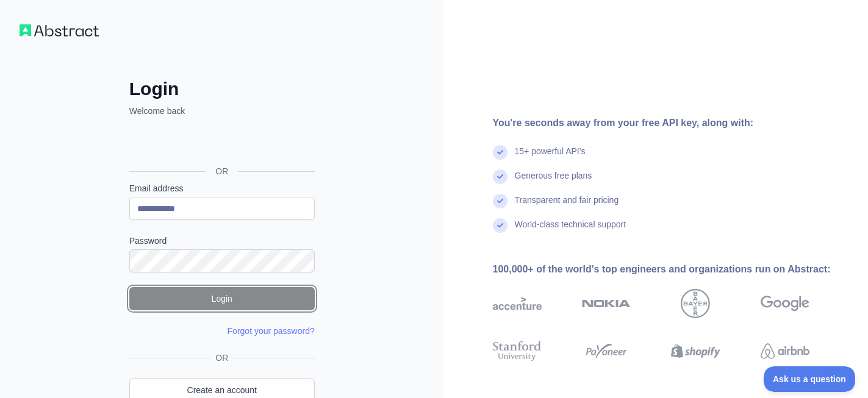  Describe the element at coordinates (607, 304) in the screenshot. I see `img: nokia` at that location.